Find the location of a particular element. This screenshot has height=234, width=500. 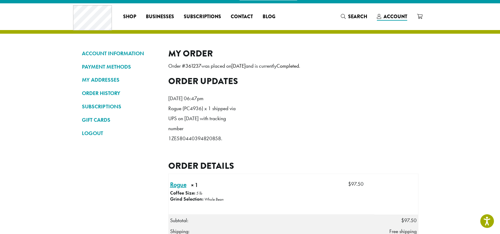

a: ORDER HISTORY is located at coordinates (120, 93).